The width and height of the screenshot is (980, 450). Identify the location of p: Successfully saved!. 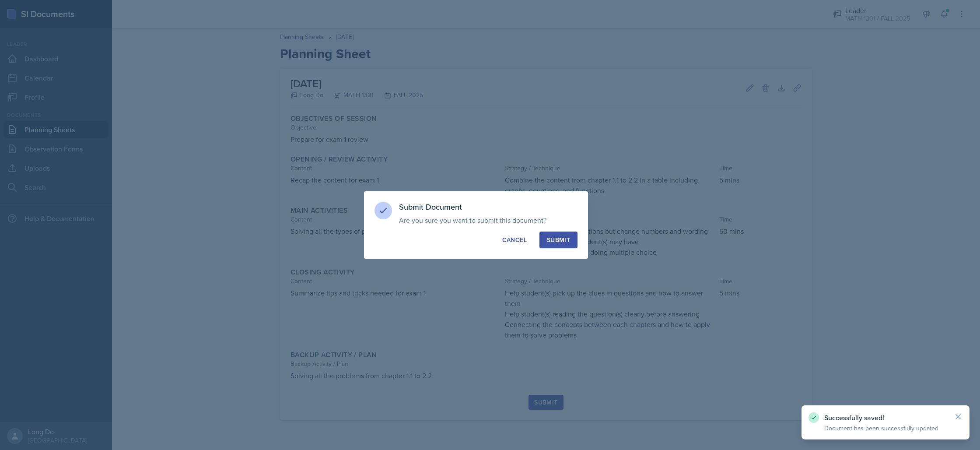
(886, 418).